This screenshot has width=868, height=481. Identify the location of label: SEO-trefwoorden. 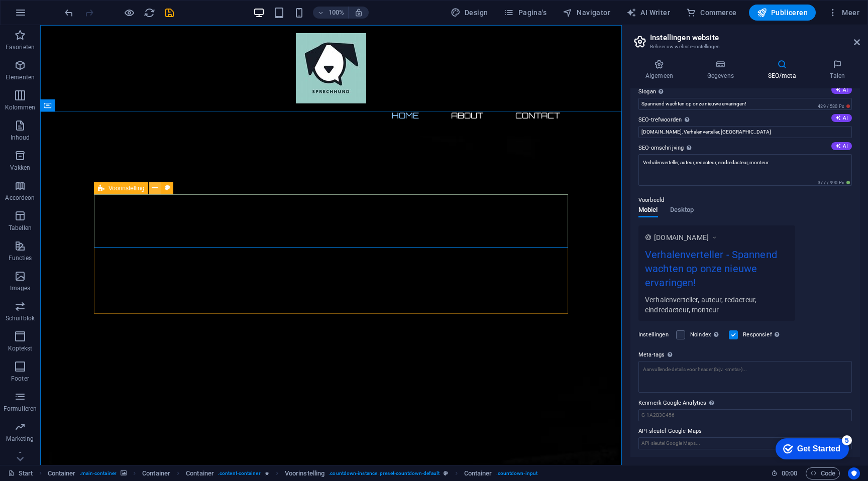
(745, 120).